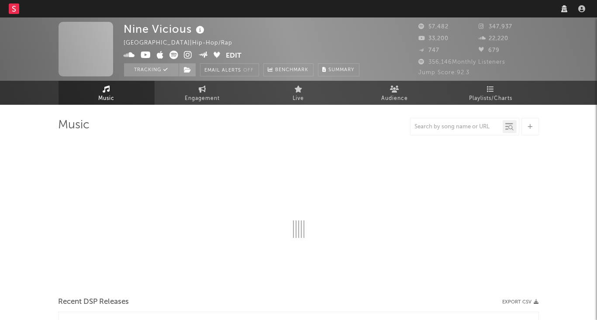  I want to click on span: Playlists/Charts, so click(491, 99).